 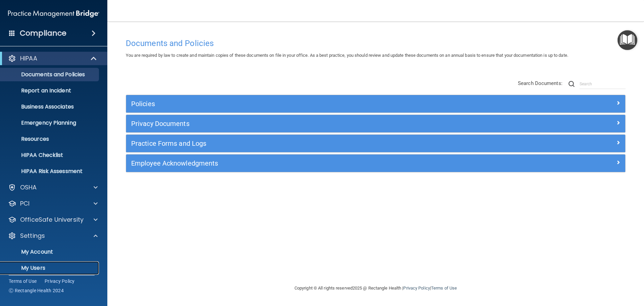 What do you see at coordinates (347, 55) in the screenshot?
I see `span: You are required by law to create and maintain copies of these documents on file in your office. ...` at bounding box center [347, 55].